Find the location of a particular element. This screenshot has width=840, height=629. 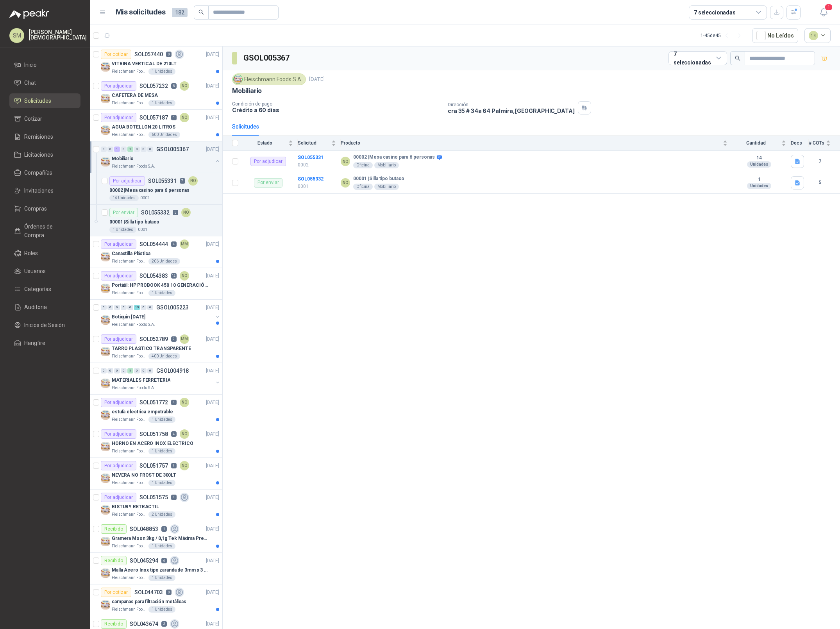

p: CAFETERA DE MESA is located at coordinates (135, 95).